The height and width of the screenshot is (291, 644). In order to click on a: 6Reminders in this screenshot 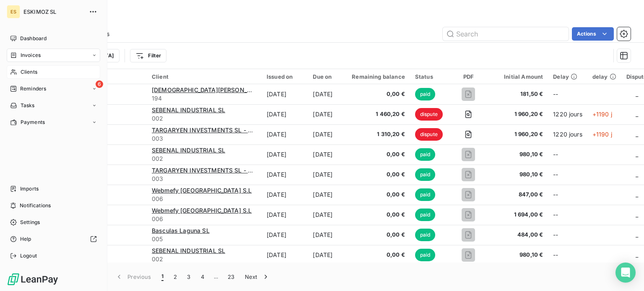, I will do `click(53, 89)`.